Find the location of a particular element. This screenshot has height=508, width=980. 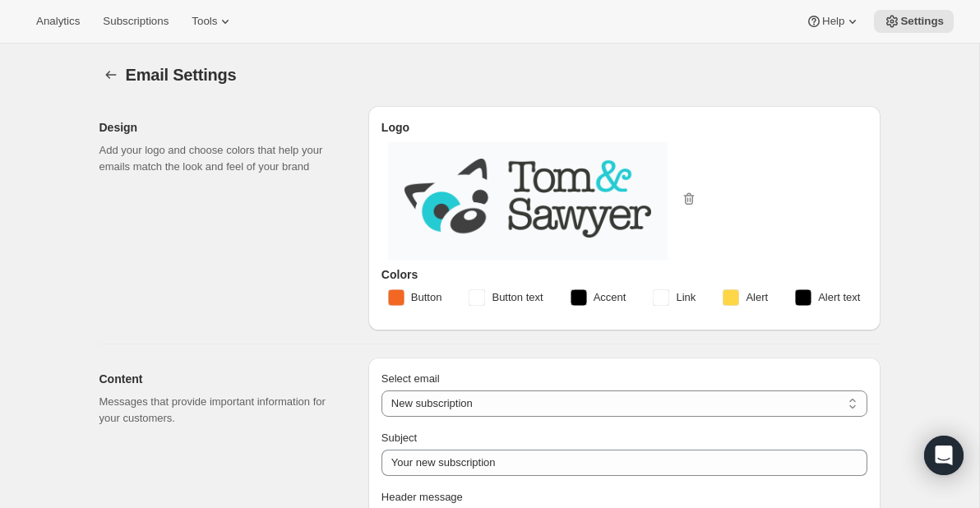

button: Subscriptions is located at coordinates (136, 21).